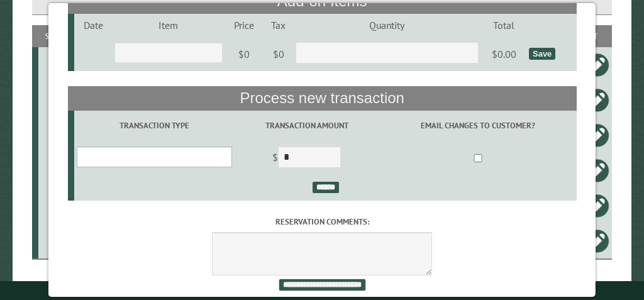 The width and height of the screenshot is (644, 300). I want to click on td: Item, so click(168, 25).